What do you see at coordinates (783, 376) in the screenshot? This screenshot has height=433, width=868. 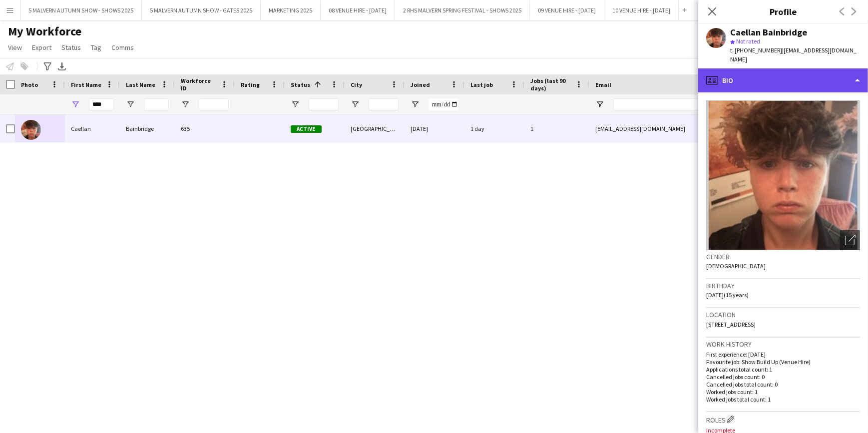 I see `p: Cancelled jobs count: 0` at bounding box center [783, 376].